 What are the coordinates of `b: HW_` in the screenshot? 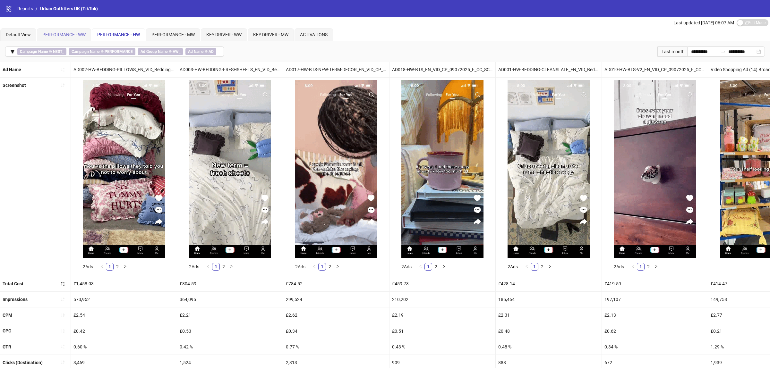 It's located at (176, 52).